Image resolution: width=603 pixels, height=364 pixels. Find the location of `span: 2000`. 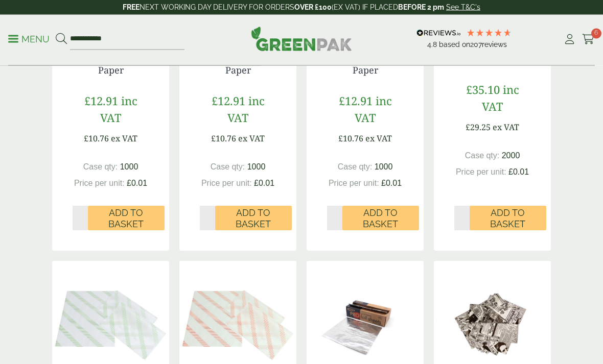

span: 2000 is located at coordinates (511, 156).